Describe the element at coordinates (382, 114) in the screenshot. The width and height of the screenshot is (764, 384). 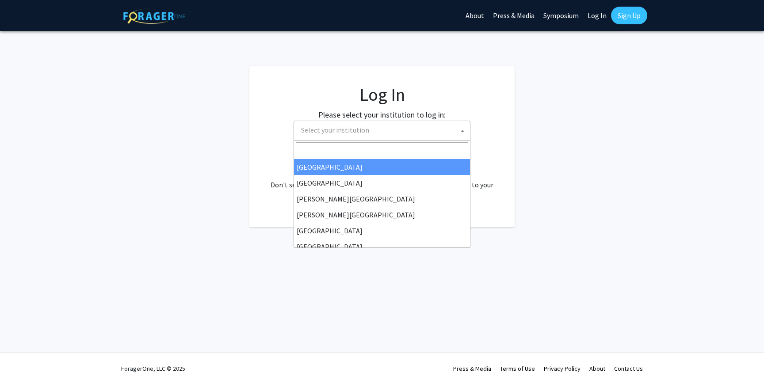
I see `label: Please select your institution to log in:` at that location.